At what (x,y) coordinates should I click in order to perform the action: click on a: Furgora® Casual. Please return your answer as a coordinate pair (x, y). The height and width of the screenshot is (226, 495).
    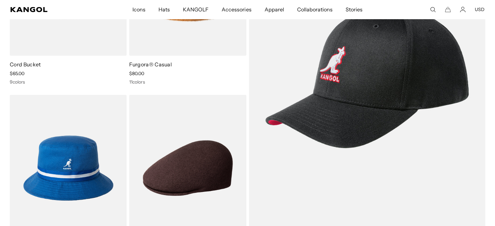
    Looking at the image, I should click on (150, 64).